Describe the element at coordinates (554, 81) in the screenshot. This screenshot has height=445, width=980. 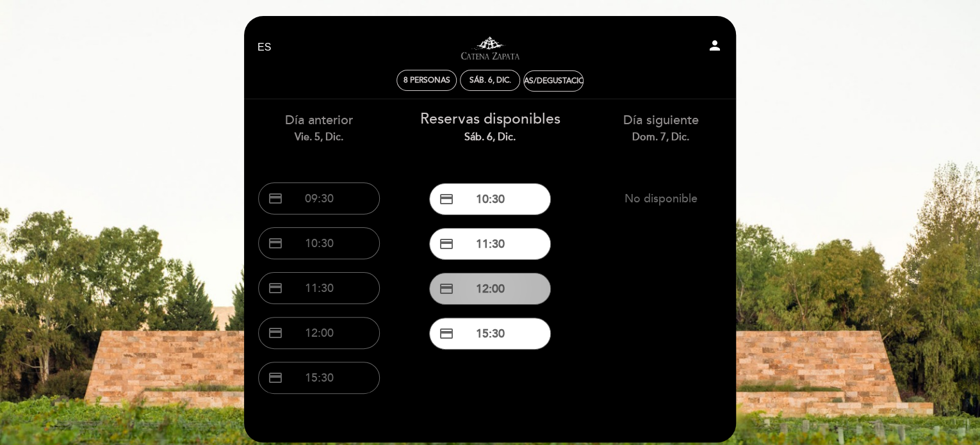
I see `div: Visitas/Degustaciones` at that location.